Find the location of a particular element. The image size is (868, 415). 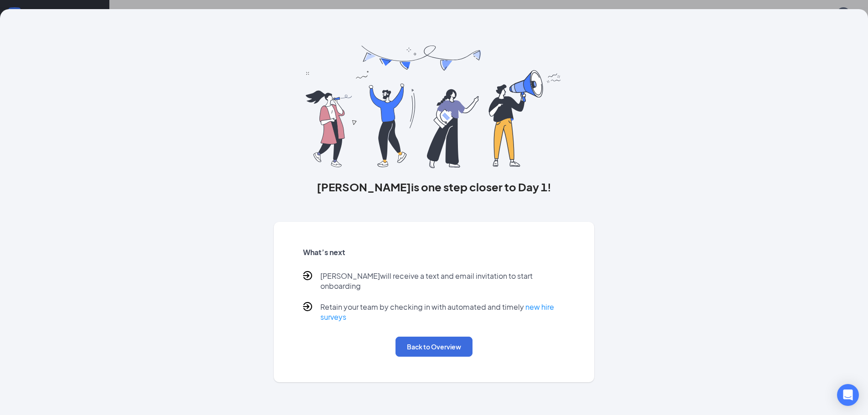

a: new hire surveys is located at coordinates (437, 312).